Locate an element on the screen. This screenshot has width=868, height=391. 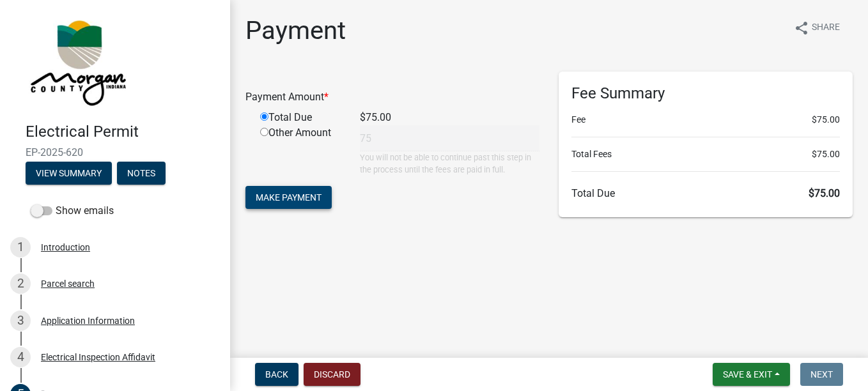
button: Make Payment is located at coordinates (288, 198).